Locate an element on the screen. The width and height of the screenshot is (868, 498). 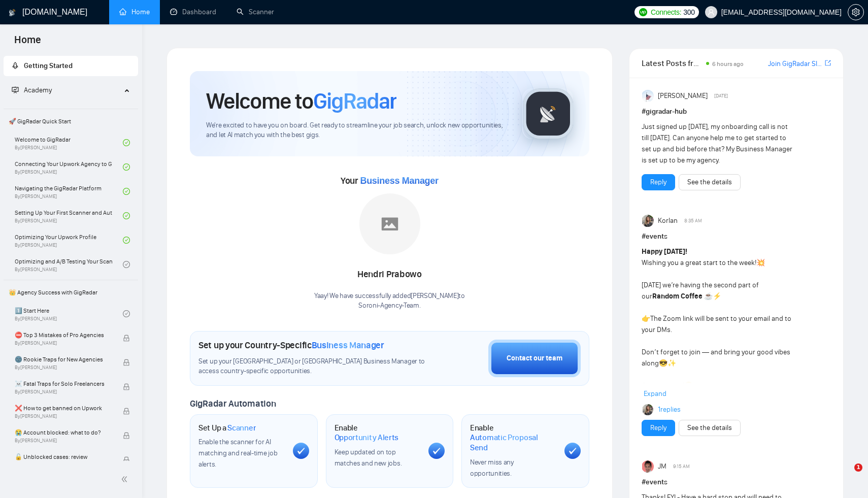
button: setting is located at coordinates (855, 13).